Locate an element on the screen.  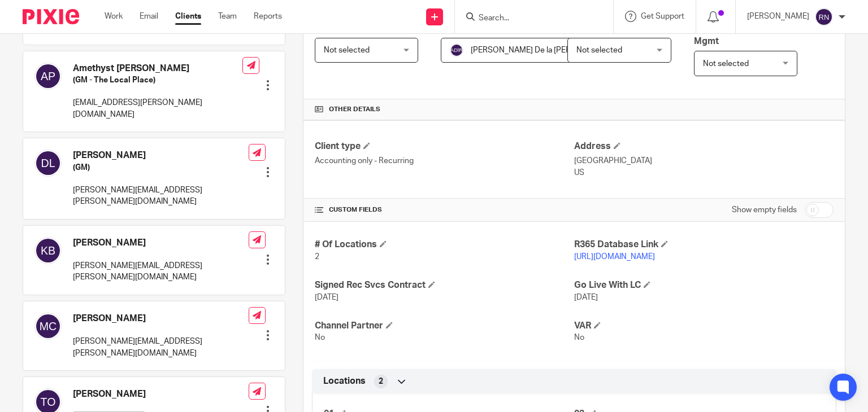
a: Reports is located at coordinates (268, 16).